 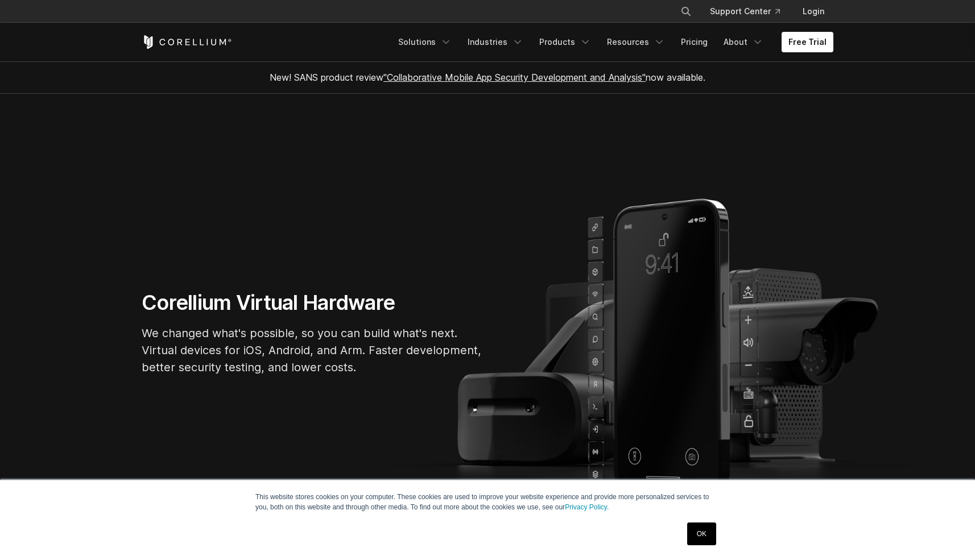 What do you see at coordinates (694, 42) in the screenshot?
I see `a: Pricing` at bounding box center [694, 42].